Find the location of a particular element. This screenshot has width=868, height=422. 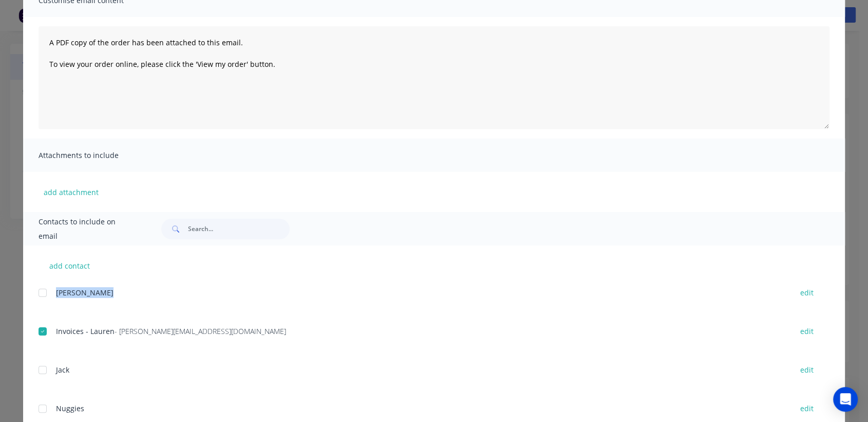

span: Nuggies is located at coordinates (70, 407).